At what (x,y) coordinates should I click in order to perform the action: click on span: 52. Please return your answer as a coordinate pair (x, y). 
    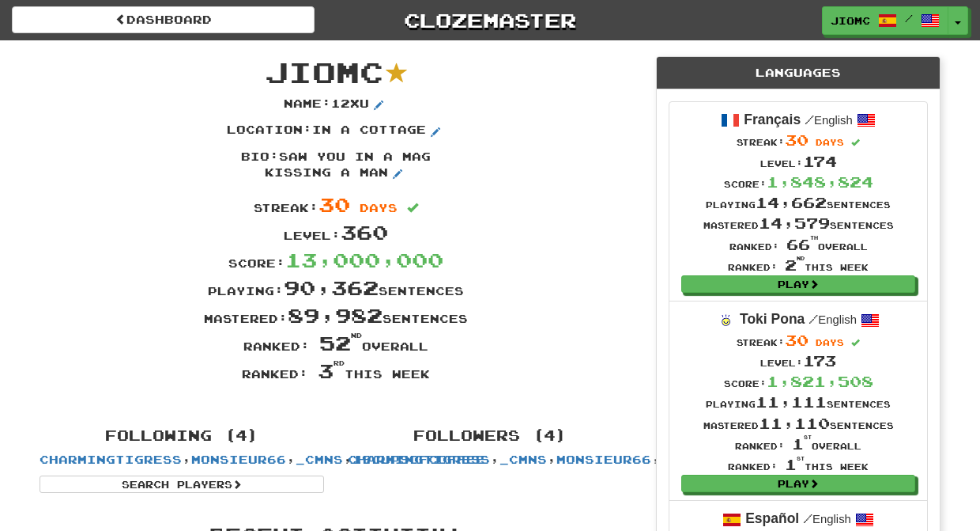
    Looking at the image, I should click on (341, 342).